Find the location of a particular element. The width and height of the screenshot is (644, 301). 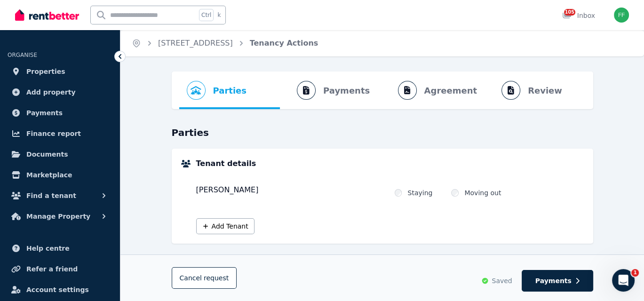

span: Home is located at coordinates (31, 242).